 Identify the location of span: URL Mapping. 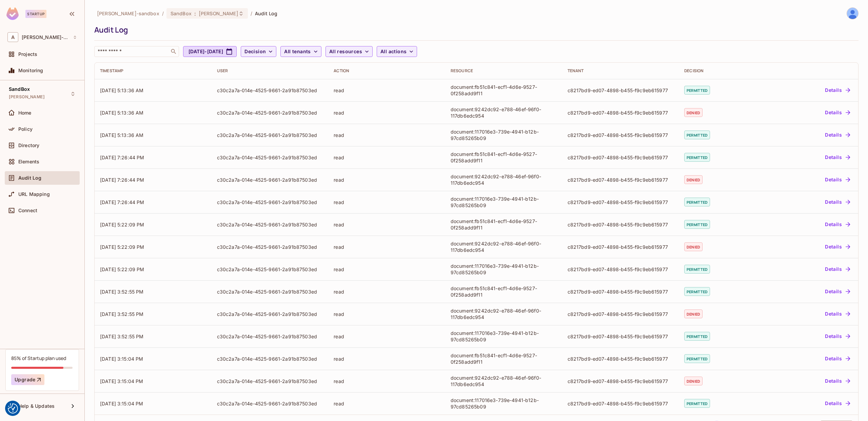
(34, 195).